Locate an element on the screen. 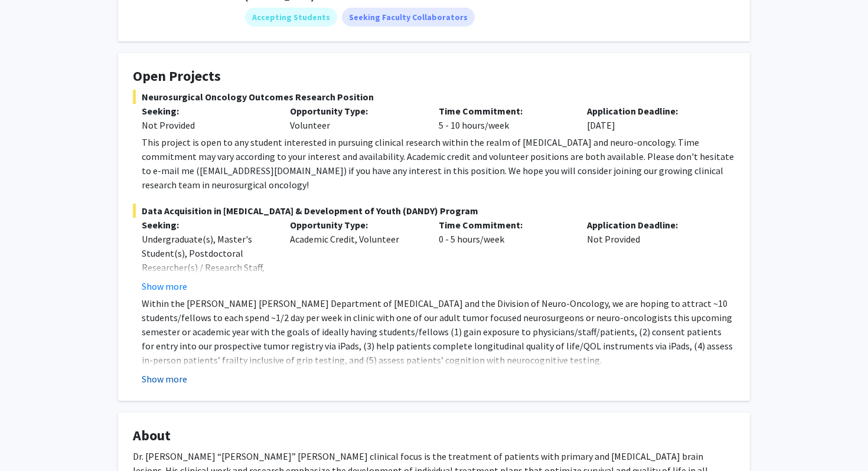 This screenshot has width=868, height=471. div: 0 - 5 hours/week is located at coordinates (504, 256).